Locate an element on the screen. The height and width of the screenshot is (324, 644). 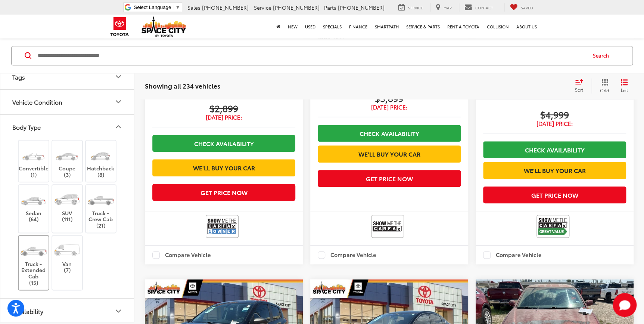
button: Search is located at coordinates (603, 56).